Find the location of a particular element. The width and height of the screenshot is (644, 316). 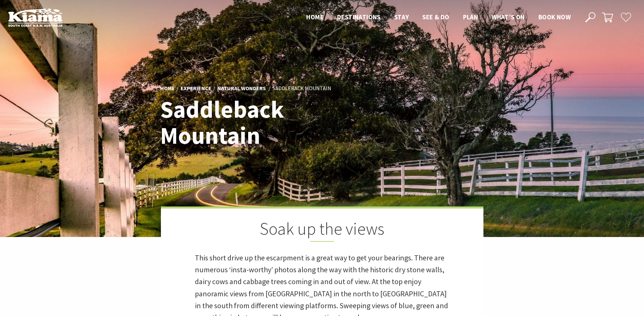

span: See & Do is located at coordinates (435, 17).